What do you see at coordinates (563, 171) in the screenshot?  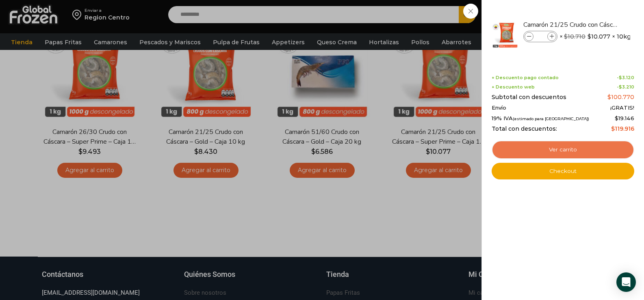 I see `a: Checkout` at bounding box center [563, 171].